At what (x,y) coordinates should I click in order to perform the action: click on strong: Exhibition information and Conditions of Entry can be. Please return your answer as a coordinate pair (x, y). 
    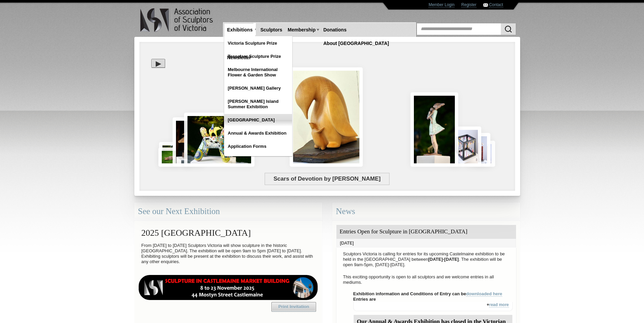
    Looking at the image, I should click on (428, 294).